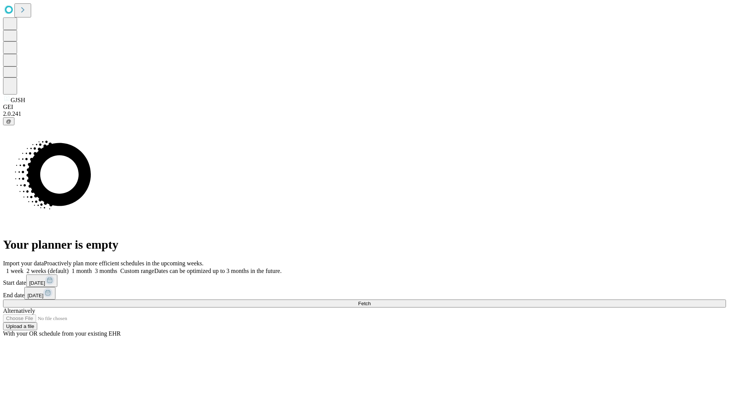 This screenshot has width=729, height=410. I want to click on span: 1 month, so click(82, 271).